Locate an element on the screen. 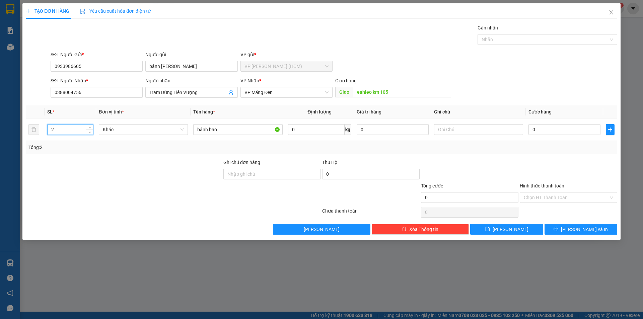 Image resolution: width=643 pixels, height=319 pixels. div: SĐT Người Gửi is located at coordinates (96, 55).